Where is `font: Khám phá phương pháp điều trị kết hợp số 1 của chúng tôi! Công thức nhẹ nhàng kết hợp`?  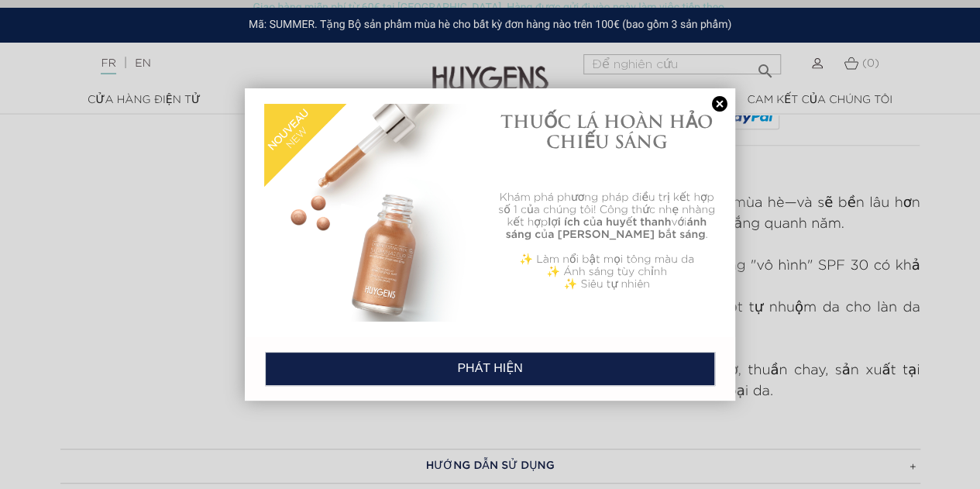 font: Khám phá phương pháp điều trị kết hợp số 1 của chúng tôi! Công thức nhẹ nhàng kết hợp is located at coordinates (607, 210).